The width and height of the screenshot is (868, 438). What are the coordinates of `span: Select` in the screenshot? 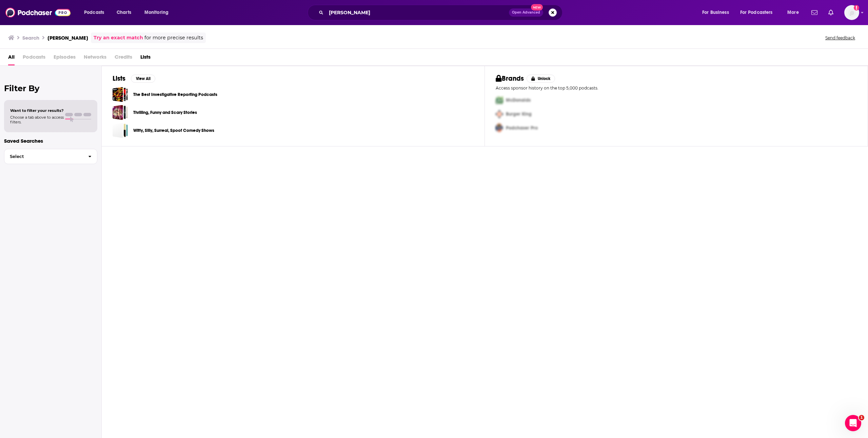 It's located at (44, 157).